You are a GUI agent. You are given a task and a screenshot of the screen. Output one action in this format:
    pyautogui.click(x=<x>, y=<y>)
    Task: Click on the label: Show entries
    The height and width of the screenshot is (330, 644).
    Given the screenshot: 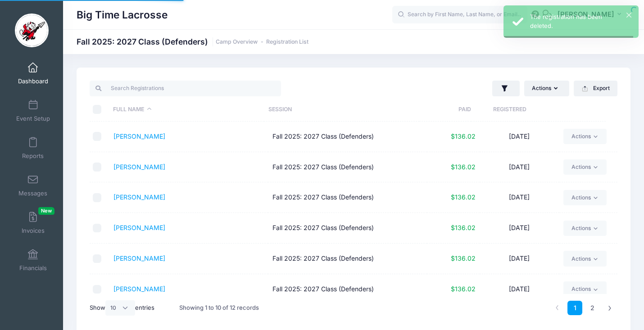 What is the action you would take?
    pyautogui.click(x=122, y=308)
    